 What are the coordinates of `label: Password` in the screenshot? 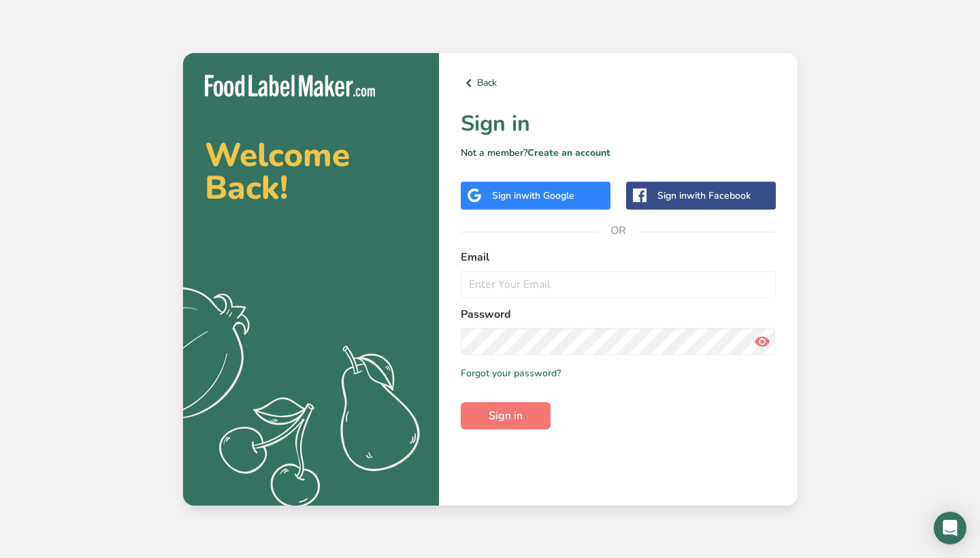 It's located at (618, 314).